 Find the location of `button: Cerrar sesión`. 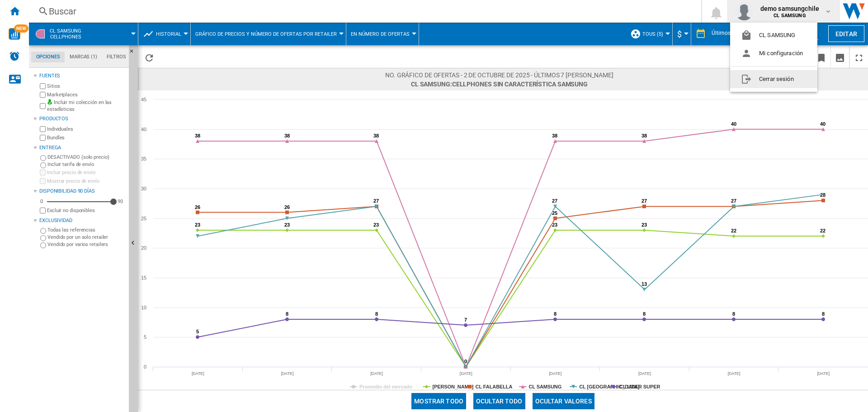

button: Cerrar sesión is located at coordinates (774, 79).